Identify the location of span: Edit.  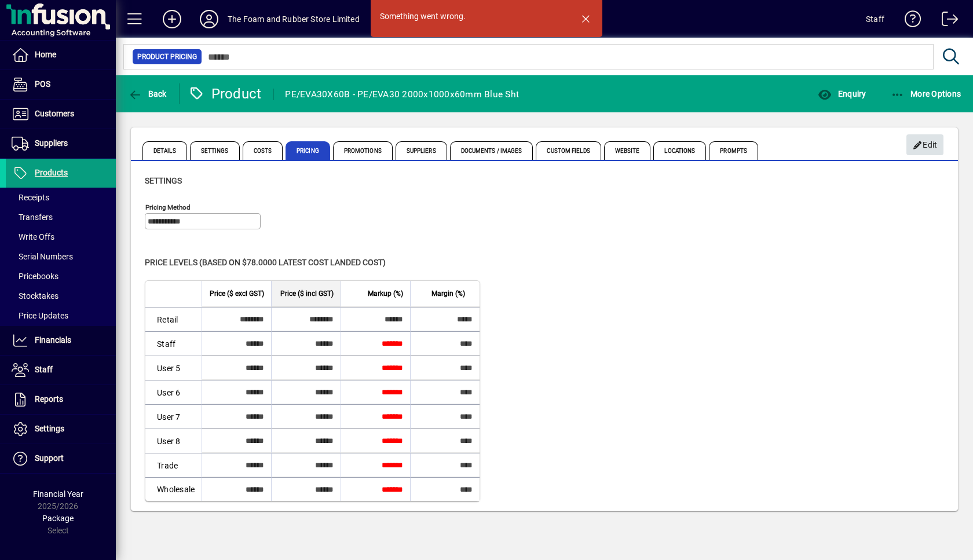
(925, 145).